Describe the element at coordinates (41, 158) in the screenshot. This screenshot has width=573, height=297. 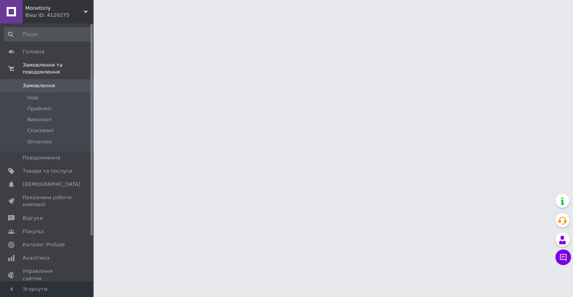
I see `span: Повідомлення` at that location.